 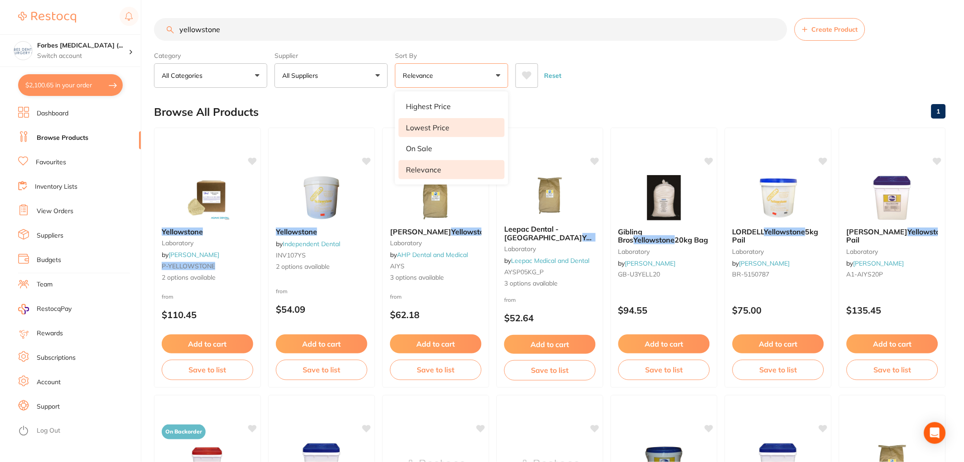 What do you see at coordinates (24, 309) in the screenshot?
I see `img: RestocqPay` at bounding box center [24, 309].